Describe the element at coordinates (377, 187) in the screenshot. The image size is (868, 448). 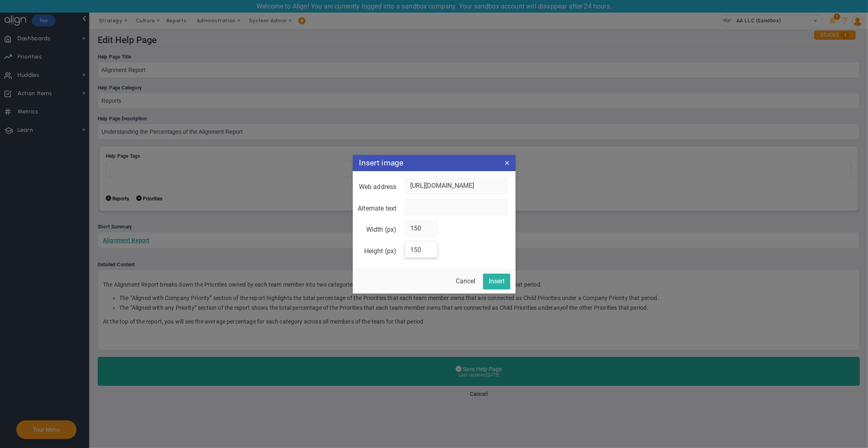
I see `label: Web address` at that location.